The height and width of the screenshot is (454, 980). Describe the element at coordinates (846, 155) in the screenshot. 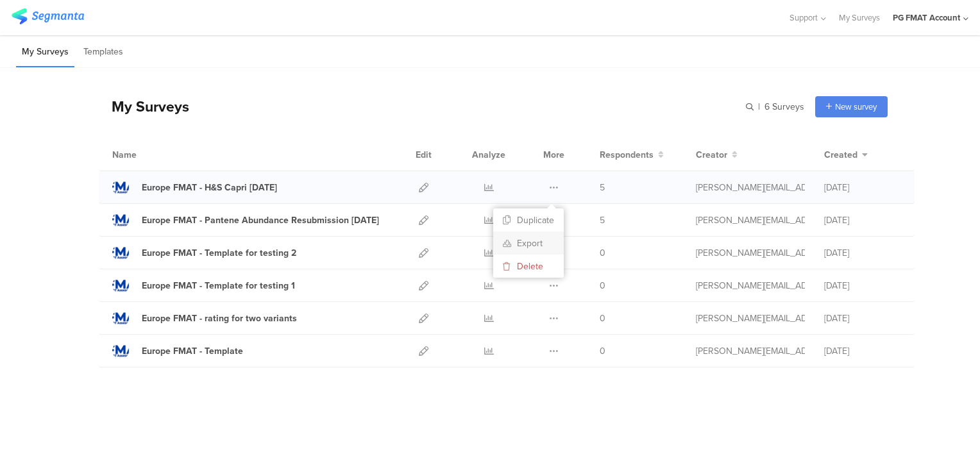

I see `button: Created` at that location.